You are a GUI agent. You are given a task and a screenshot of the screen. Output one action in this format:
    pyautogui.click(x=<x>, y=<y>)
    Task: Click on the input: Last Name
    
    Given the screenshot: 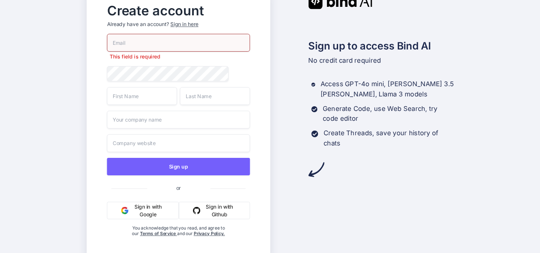 What is the action you would take?
    pyautogui.click(x=215, y=96)
    